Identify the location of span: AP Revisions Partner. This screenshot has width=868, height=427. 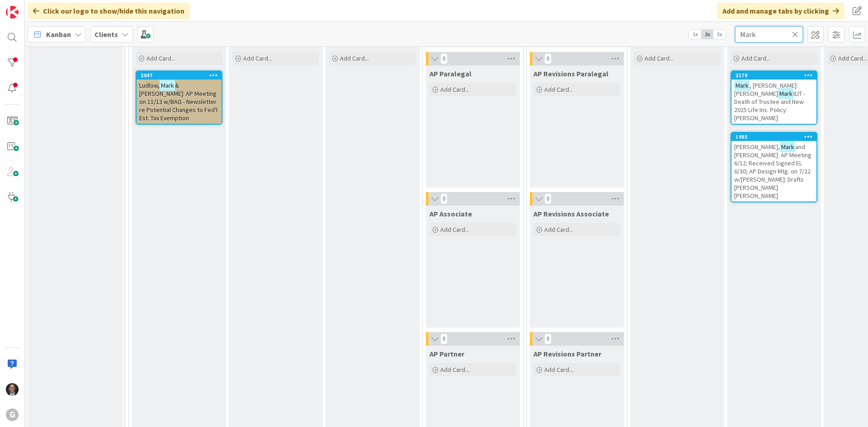
(568, 354).